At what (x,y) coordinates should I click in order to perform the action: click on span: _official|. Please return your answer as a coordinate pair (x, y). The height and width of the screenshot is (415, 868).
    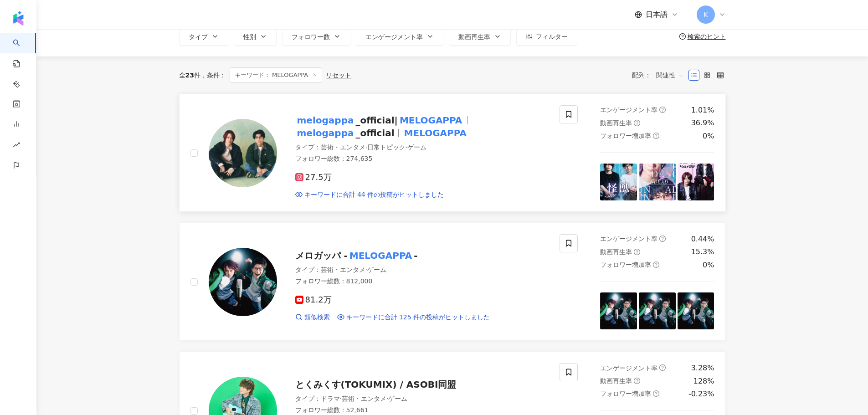
    Looking at the image, I should click on (377, 120).